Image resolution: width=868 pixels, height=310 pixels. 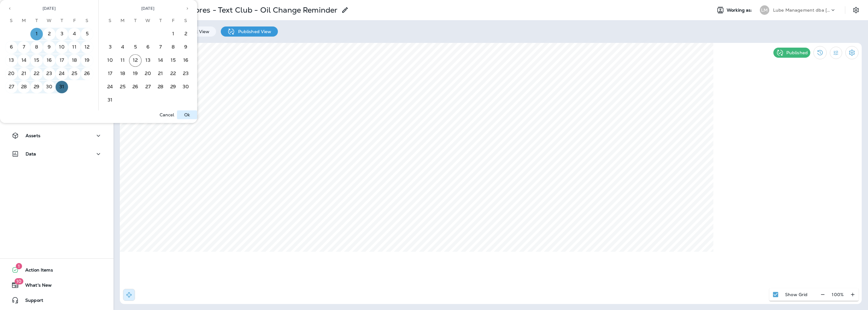 What do you see at coordinates (765, 10) in the screenshot?
I see `div: LM` at bounding box center [765, 10].